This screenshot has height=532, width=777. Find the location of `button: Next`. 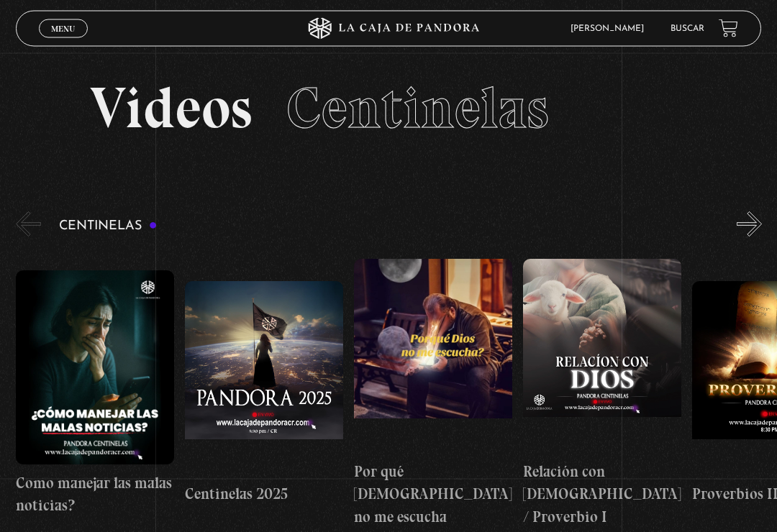

button: Next is located at coordinates (749, 224).